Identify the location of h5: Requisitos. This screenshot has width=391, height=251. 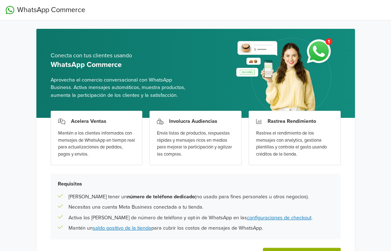
(195, 184).